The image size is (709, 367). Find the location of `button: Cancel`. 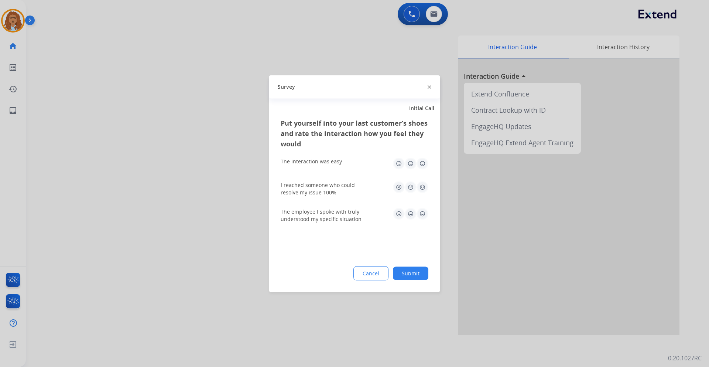

button: Cancel is located at coordinates (371, 273).